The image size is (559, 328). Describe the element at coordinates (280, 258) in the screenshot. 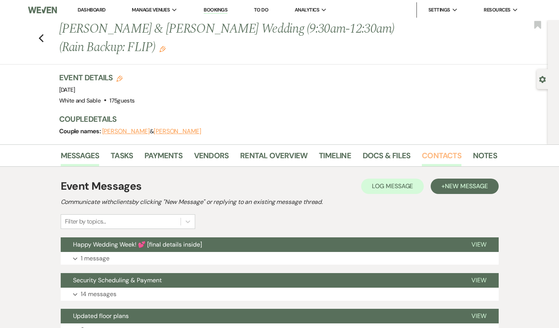

I see `button: 1 message` at that location.